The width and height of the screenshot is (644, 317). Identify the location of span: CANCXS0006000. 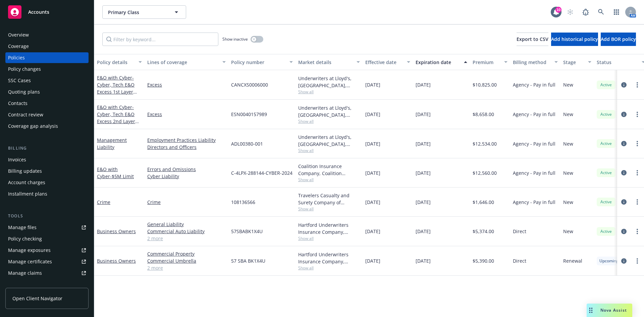
(250, 85).